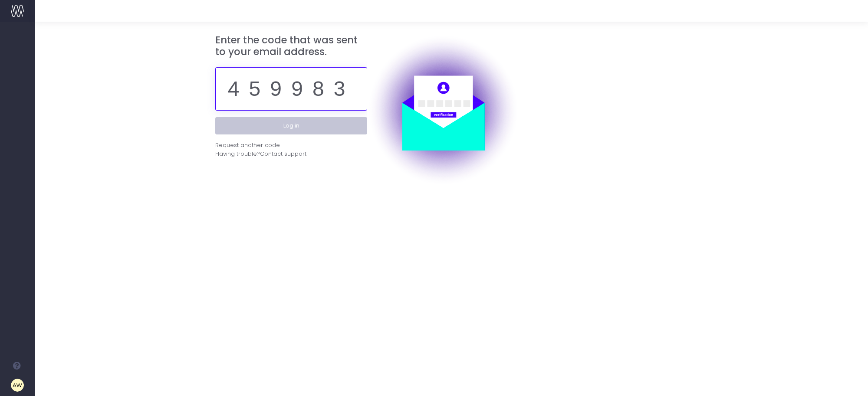 Image resolution: width=868 pixels, height=396 pixels. What do you see at coordinates (283, 154) in the screenshot?
I see `span: Contact support` at bounding box center [283, 154].